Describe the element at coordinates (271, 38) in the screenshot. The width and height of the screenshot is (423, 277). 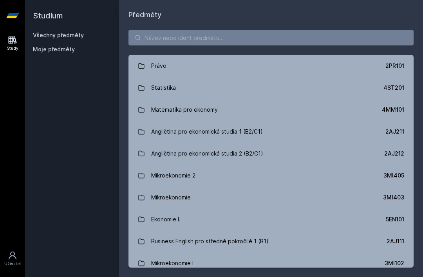
I see `input: Název nebo ident předmětu…` at that location.